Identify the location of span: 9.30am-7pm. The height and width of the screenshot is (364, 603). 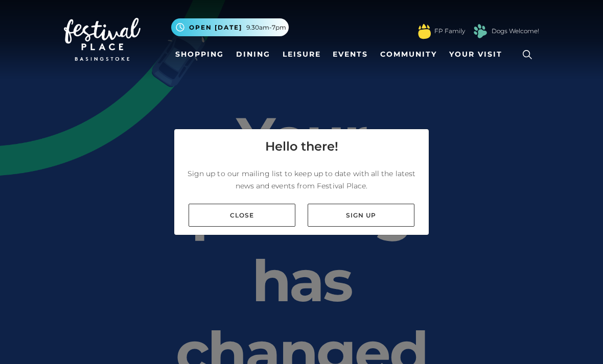
(266, 28).